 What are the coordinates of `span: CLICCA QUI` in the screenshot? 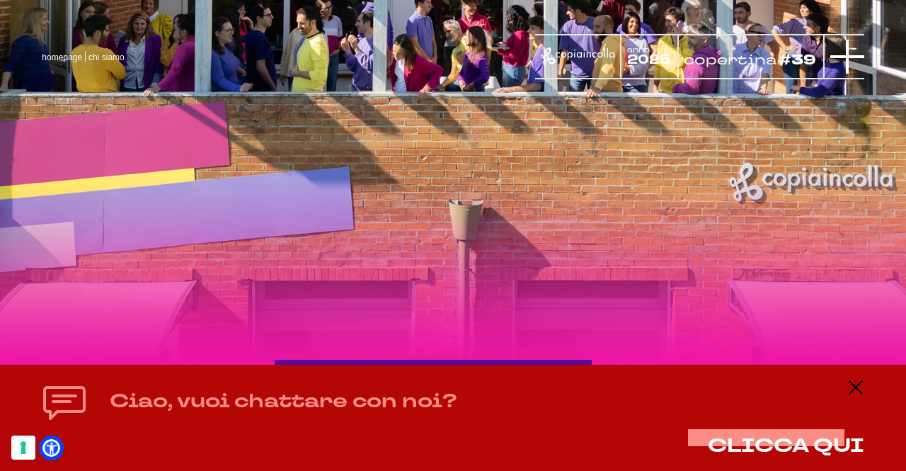 It's located at (786, 445).